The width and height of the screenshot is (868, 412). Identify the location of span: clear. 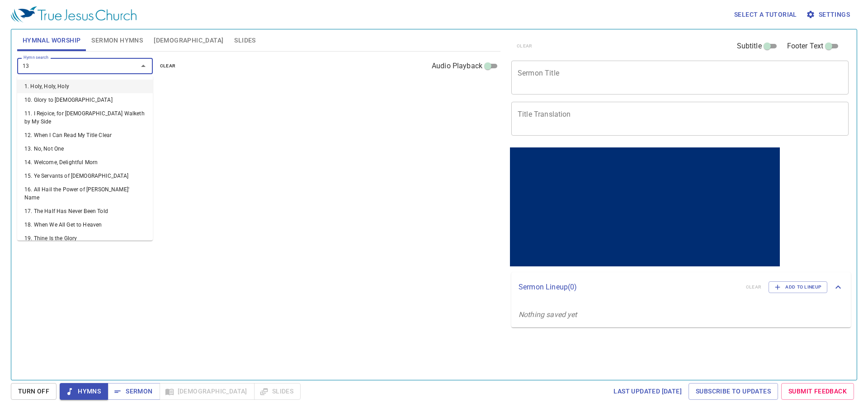
(168, 66).